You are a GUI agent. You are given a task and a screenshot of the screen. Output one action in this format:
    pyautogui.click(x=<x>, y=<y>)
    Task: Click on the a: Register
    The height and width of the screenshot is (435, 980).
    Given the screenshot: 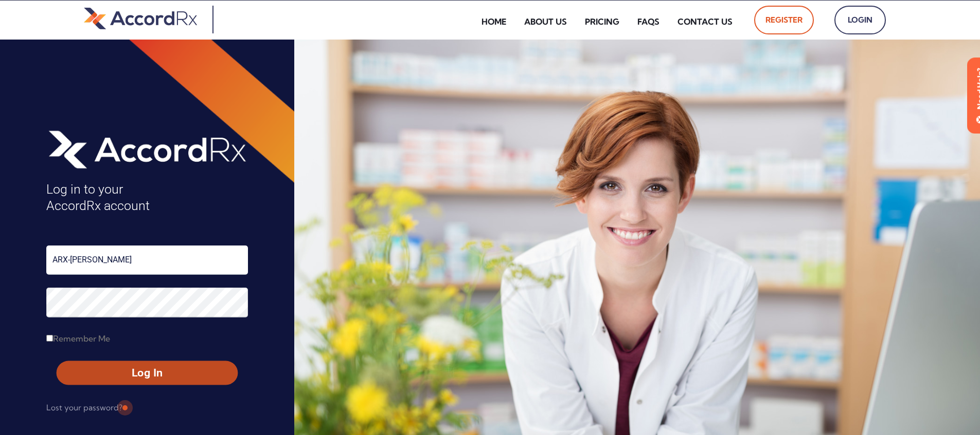 What is the action you would take?
    pyautogui.click(x=784, y=20)
    